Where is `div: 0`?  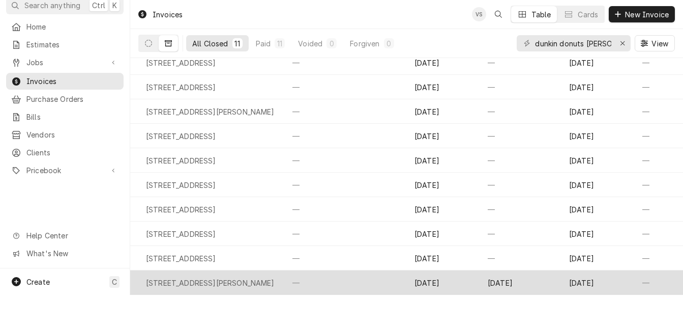 div: 0 is located at coordinates (389, 43).